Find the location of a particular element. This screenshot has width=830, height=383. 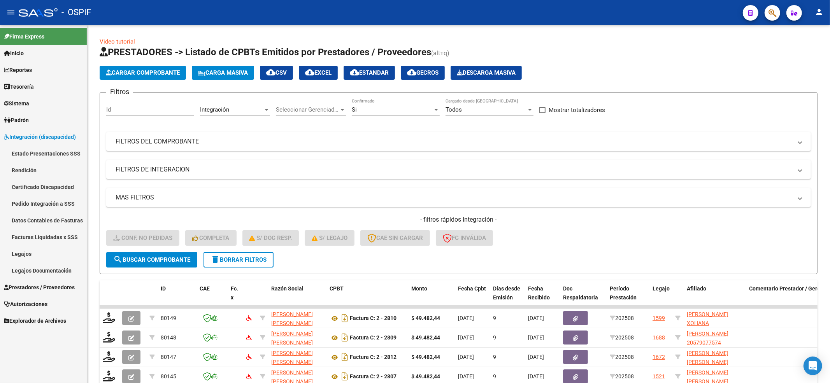

button: EXCEL is located at coordinates (318, 73).